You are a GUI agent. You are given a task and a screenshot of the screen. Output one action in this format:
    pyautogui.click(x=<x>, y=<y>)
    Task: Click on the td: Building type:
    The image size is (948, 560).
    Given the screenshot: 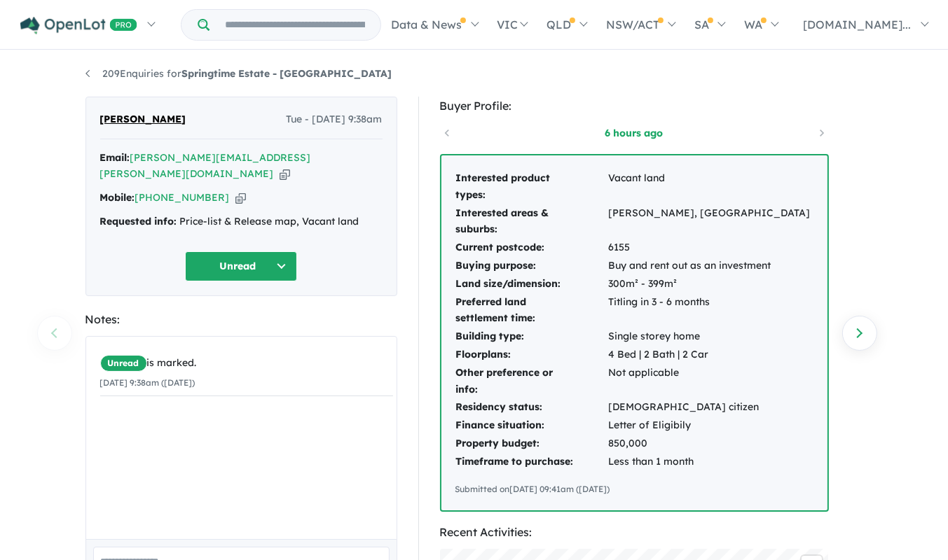 What is the action you would take?
    pyautogui.click(x=532, y=337)
    